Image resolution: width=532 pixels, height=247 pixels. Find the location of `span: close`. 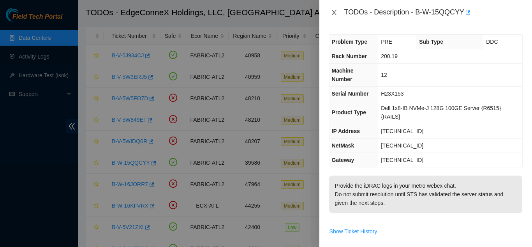

span: close is located at coordinates (334, 12).